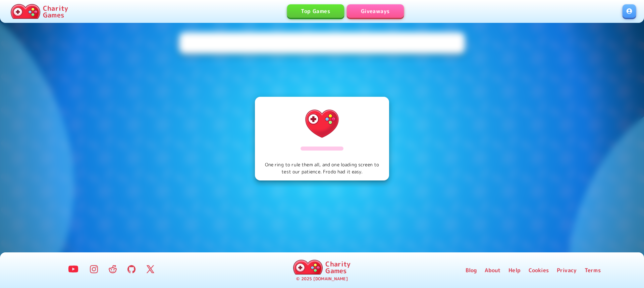  Describe the element at coordinates (112, 269) in the screenshot. I see `img: Reddit Logo` at that location.